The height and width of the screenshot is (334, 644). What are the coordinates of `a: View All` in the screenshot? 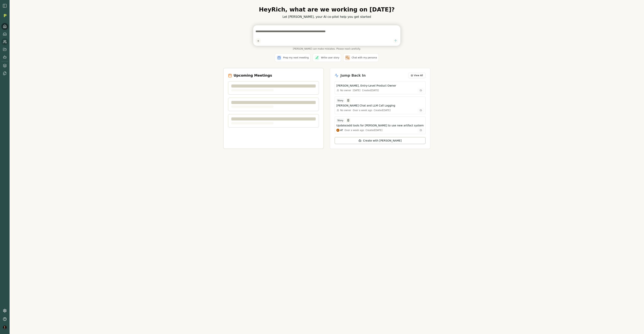 It's located at (417, 75).